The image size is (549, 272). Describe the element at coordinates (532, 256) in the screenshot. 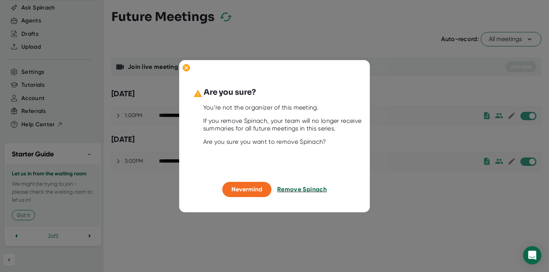

I see `div: Open Intercom Messenger` at that location.